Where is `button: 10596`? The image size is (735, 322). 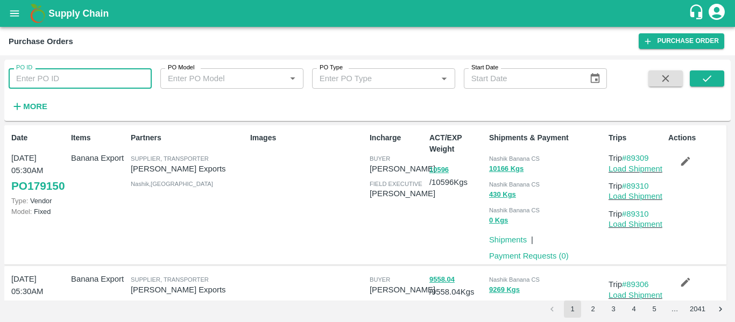 button: 10596 is located at coordinates (439, 170).